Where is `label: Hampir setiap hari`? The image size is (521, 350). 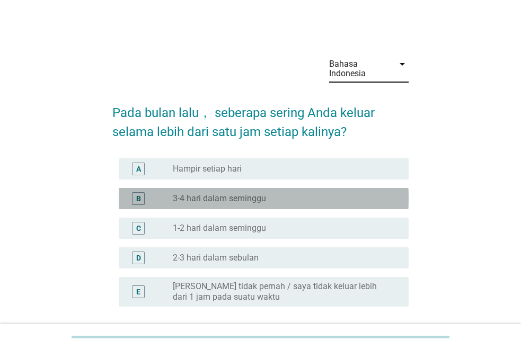 label: Hampir setiap hari is located at coordinates (207, 169).